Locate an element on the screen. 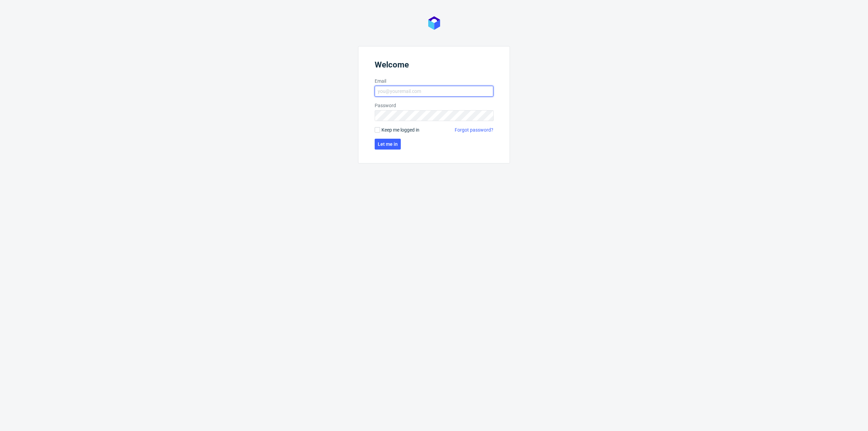 This screenshot has width=868, height=431. label: Password is located at coordinates (434, 106).